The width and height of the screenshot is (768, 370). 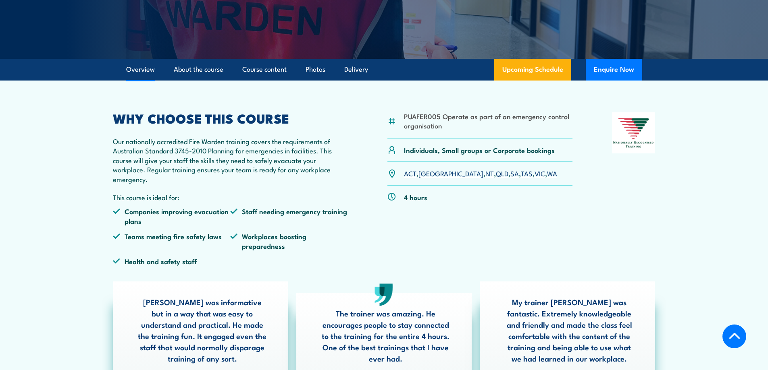 What do you see at coordinates (416, 197) in the screenshot?
I see `p: 4 hours` at bounding box center [416, 197].